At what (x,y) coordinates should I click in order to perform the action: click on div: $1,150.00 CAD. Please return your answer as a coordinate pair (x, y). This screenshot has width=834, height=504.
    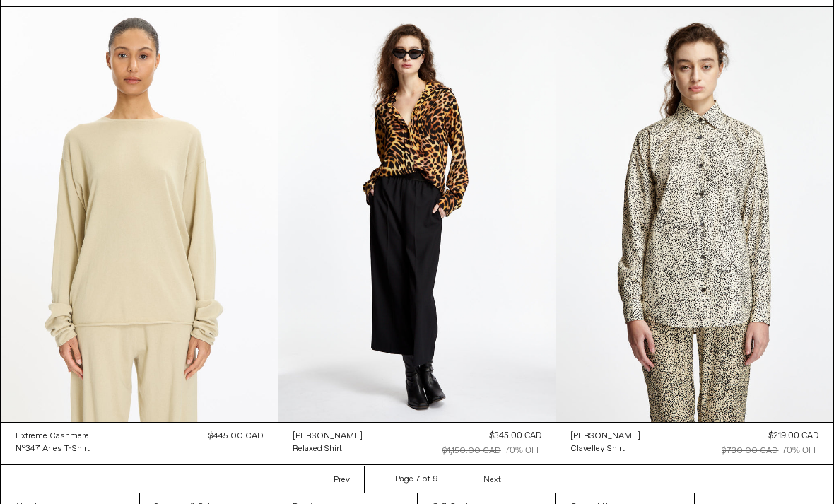
    Looking at the image, I should click on (472, 451).